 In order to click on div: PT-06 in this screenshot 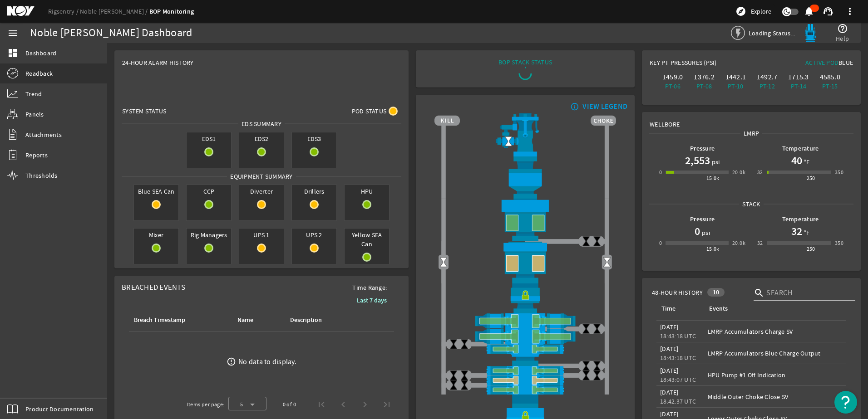, I will do `click(672, 86)`.